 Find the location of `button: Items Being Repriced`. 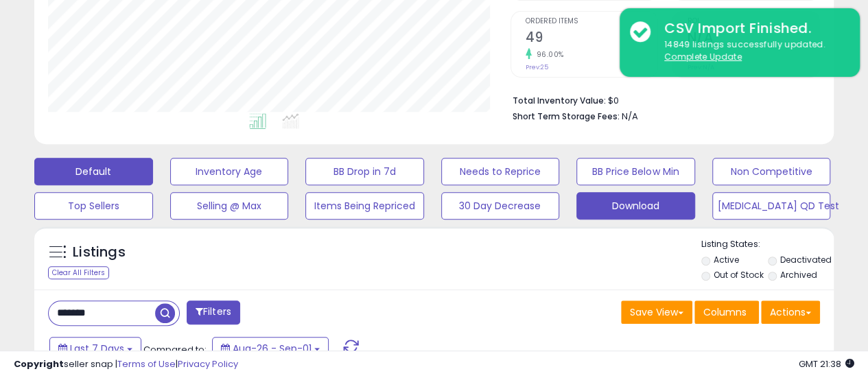

button: Items Being Repriced is located at coordinates (364, 206).